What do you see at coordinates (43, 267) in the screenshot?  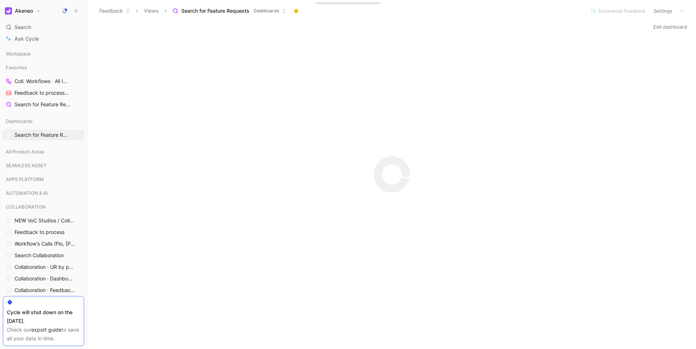 I see `a: Collaboration · UR by project` at bounding box center [43, 267].